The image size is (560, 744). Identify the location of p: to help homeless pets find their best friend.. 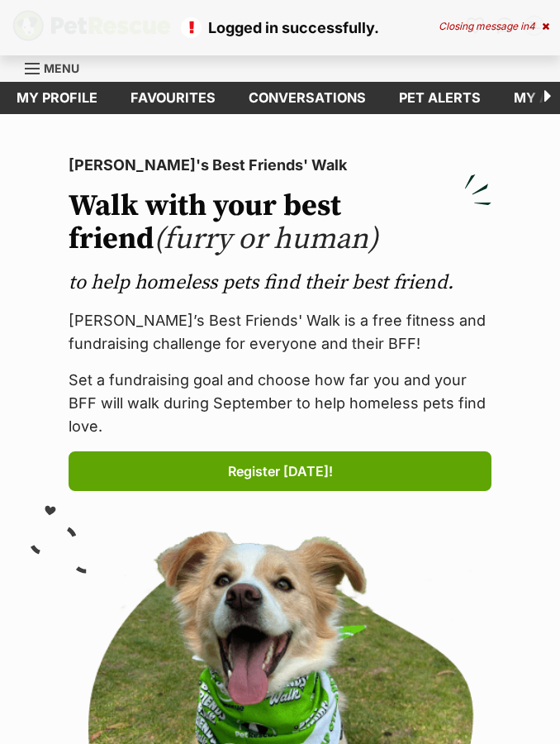
(280, 283).